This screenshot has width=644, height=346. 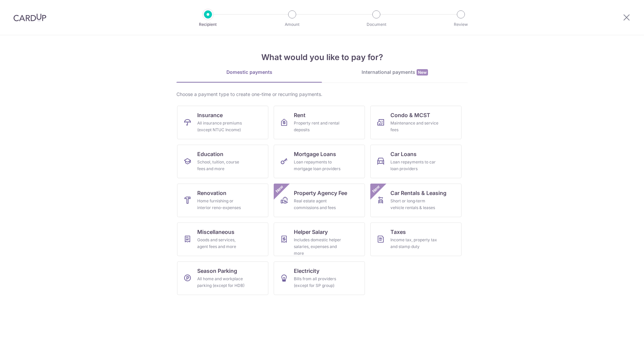 I want to click on a: Car LoansLoan repayments to car loan providers, so click(x=416, y=161).